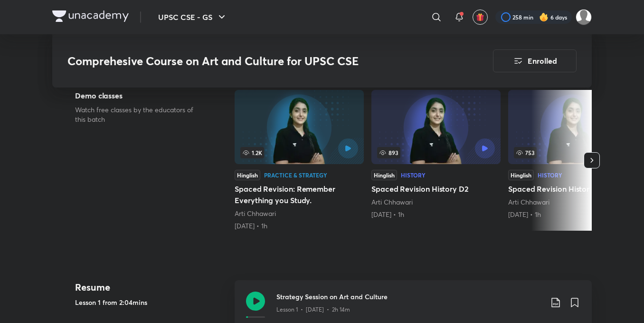 This screenshot has width=644, height=323. I want to click on h4: Resume, so click(151, 287).